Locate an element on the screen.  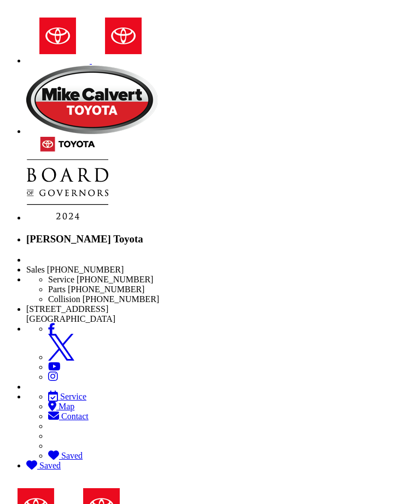
a: YouTube: Click to visit our YouTube page is located at coordinates (54, 367).